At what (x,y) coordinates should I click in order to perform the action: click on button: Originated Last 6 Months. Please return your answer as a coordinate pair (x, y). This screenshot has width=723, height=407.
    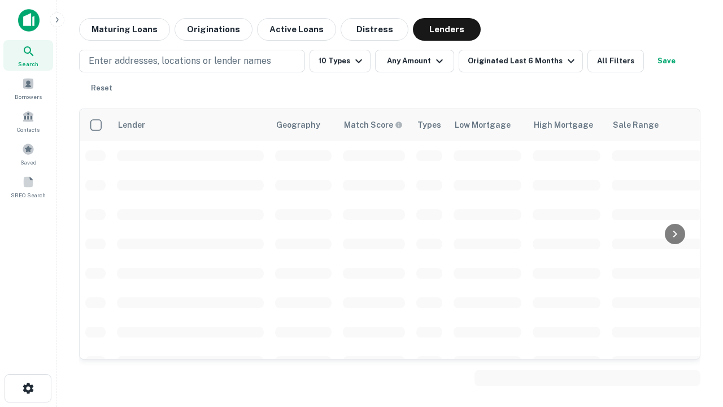
    Looking at the image, I should click on (521, 61).